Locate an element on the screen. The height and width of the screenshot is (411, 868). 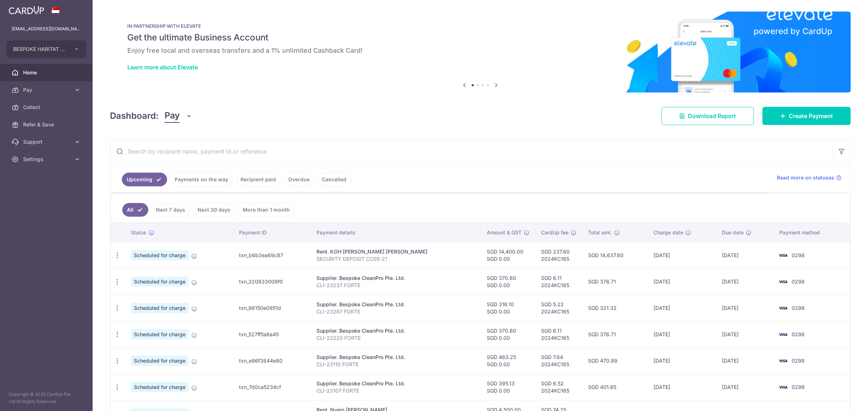
td: SGD 14,400.00 SGD 0.00 is located at coordinates (508, 255).